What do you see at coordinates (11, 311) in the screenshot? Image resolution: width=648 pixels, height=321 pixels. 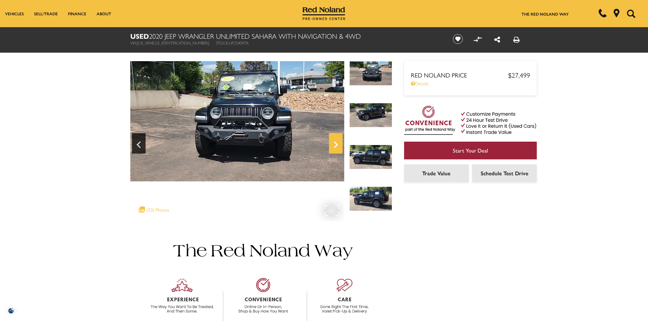 I see `img: Opt-Out Icon` at bounding box center [11, 311].